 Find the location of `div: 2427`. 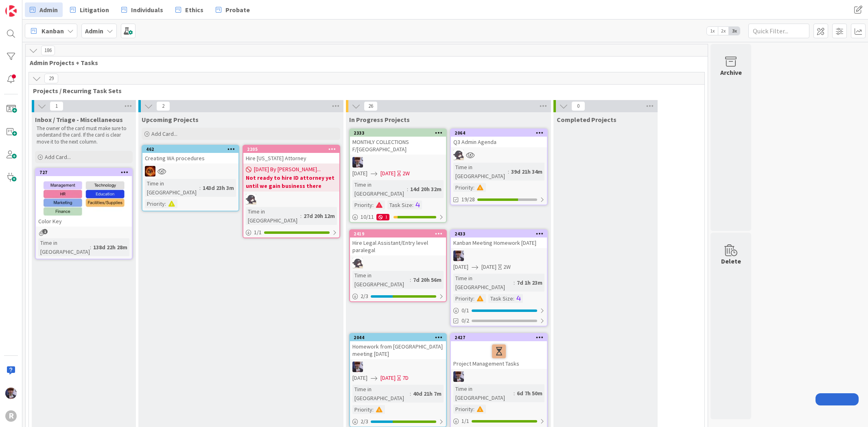

div: 2427 is located at coordinates (500, 337).